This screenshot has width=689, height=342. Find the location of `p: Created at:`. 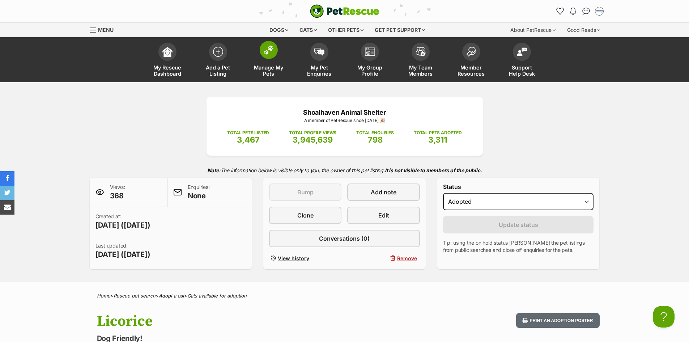

p: Created at: is located at coordinates (123, 222).